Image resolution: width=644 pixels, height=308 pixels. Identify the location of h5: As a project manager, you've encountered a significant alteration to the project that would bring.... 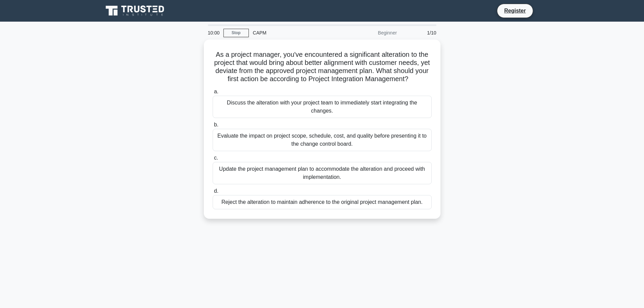
(322, 67).